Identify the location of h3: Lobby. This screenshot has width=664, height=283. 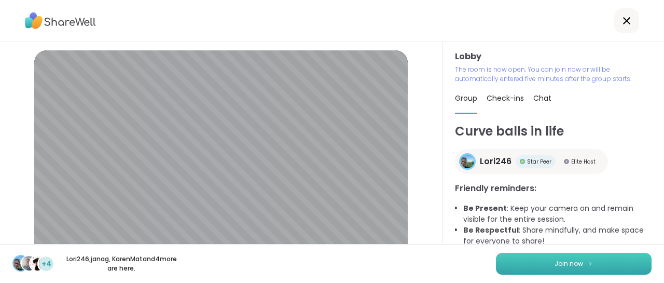
(553, 57).